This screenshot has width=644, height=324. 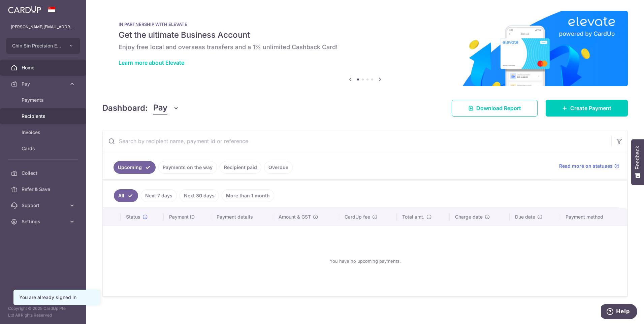 I want to click on a: Learn more about Elevate, so click(x=151, y=63).